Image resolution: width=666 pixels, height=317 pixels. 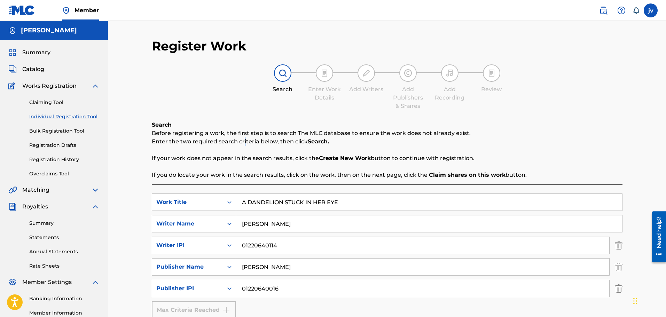 I want to click on a: Claiming Tool, so click(x=64, y=102).